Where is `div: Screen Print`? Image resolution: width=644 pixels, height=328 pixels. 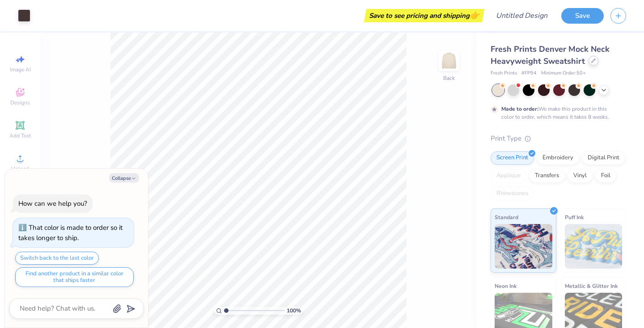
div: Screen Print is located at coordinates (512, 158).